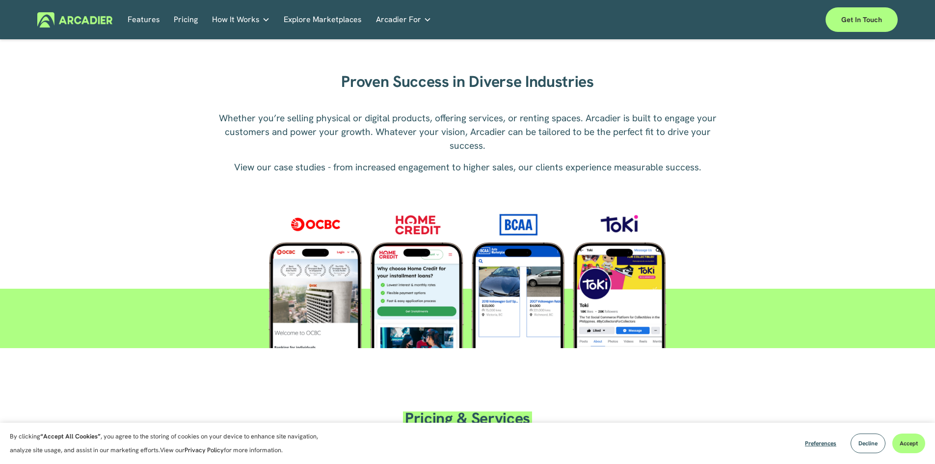 This screenshot has height=464, width=935. I want to click on a: Features, so click(144, 20).